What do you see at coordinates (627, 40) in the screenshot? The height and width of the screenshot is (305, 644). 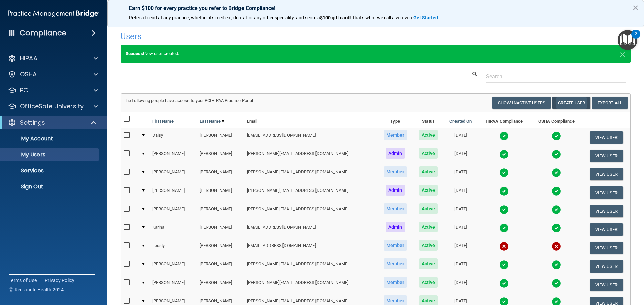 I see `button: Open Resource Center, 2 new notifications` at bounding box center [627, 40].